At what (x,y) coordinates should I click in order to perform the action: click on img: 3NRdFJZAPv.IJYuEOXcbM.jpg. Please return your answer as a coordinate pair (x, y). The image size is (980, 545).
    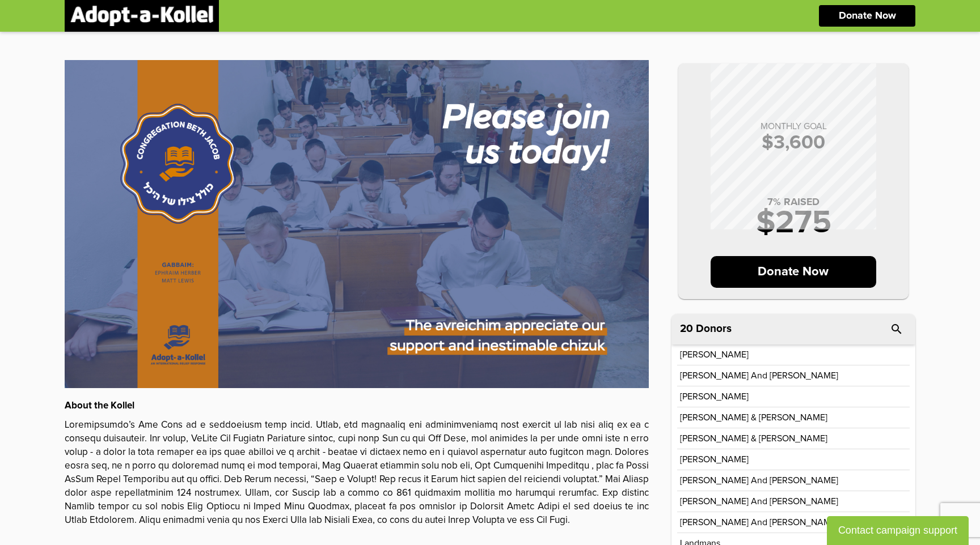
    Looking at the image, I should click on (357, 224).